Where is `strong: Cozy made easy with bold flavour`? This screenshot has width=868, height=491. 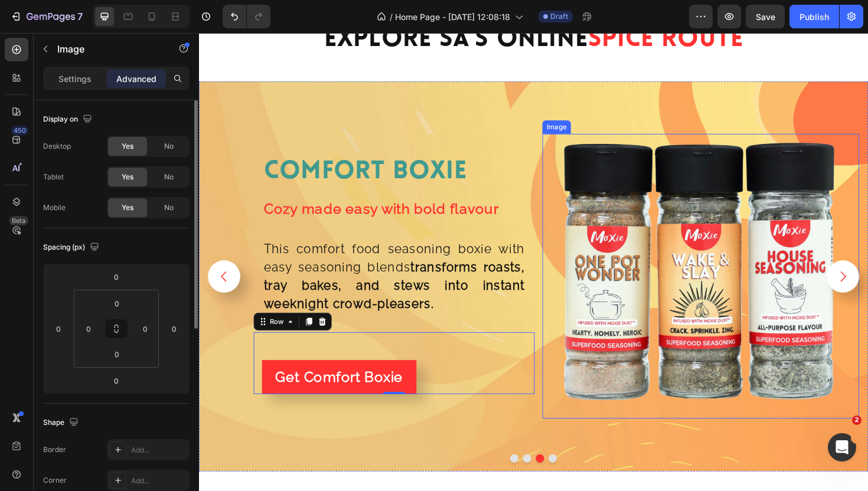
strong: Cozy made easy with bold flavour is located at coordinates (193, 186).